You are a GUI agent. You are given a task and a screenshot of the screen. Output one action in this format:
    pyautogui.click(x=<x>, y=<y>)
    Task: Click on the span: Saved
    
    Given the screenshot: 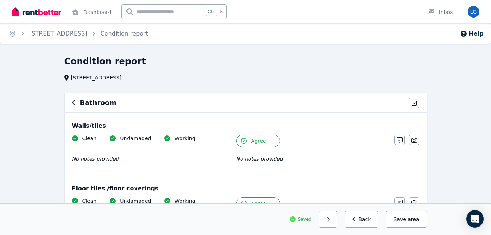 What is the action you would take?
    pyautogui.click(x=305, y=219)
    